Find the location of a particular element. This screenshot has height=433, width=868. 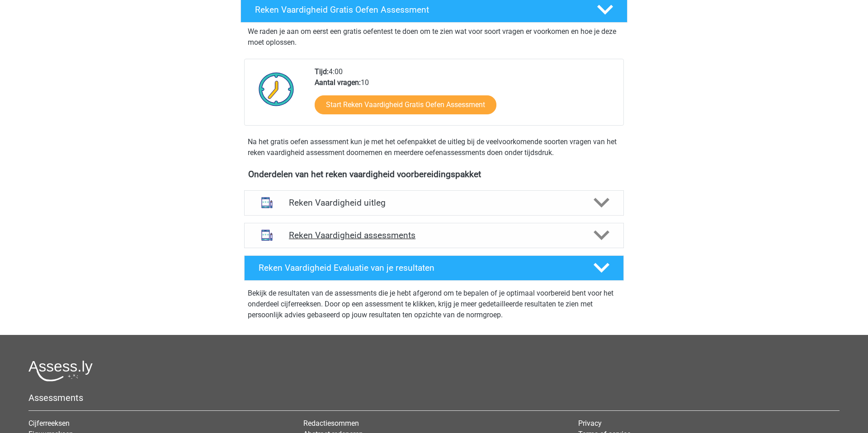

h4: Reken Vaardigheid Gratis Oefen Assessment is located at coordinates (419, 9).